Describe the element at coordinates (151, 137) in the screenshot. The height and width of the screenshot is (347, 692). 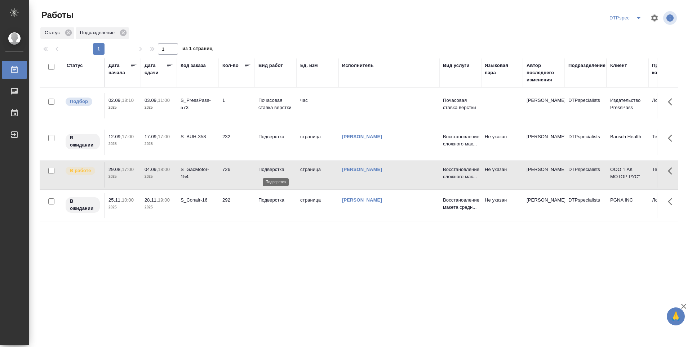
I see `p: 17.09,` at that location.